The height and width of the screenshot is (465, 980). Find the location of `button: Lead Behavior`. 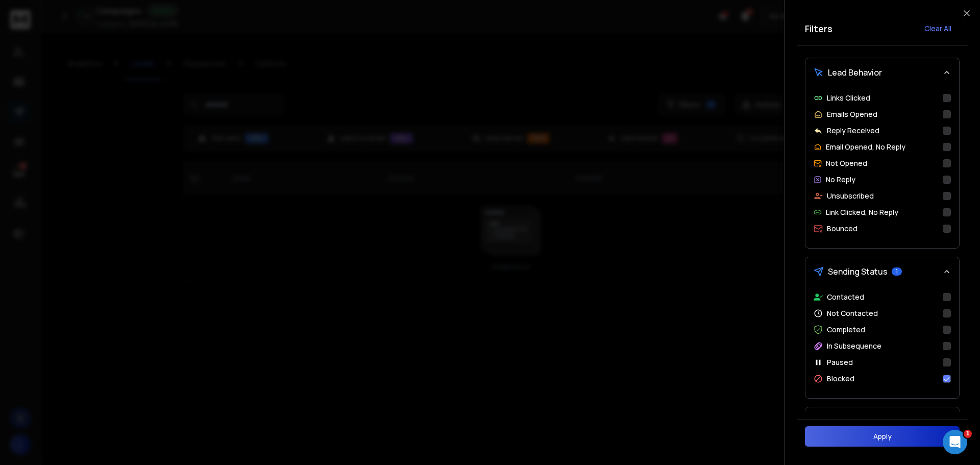

button: Lead Behavior is located at coordinates (882, 73).